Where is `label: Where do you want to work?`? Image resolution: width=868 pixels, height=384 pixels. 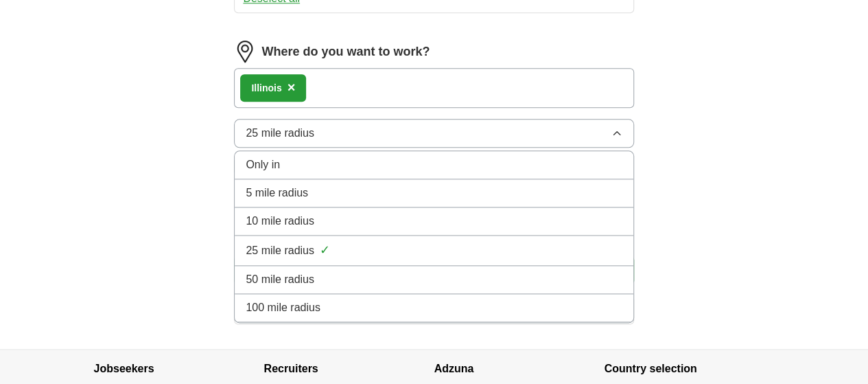 label: Where do you want to work? is located at coordinates (345, 51).